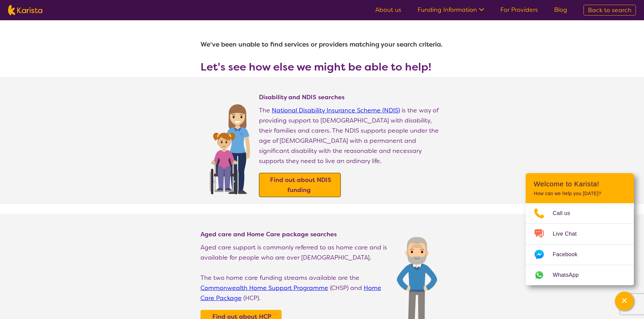 The width and height of the screenshot is (644, 319). Describe the element at coordinates (388, 10) in the screenshot. I see `a: About us` at that location.